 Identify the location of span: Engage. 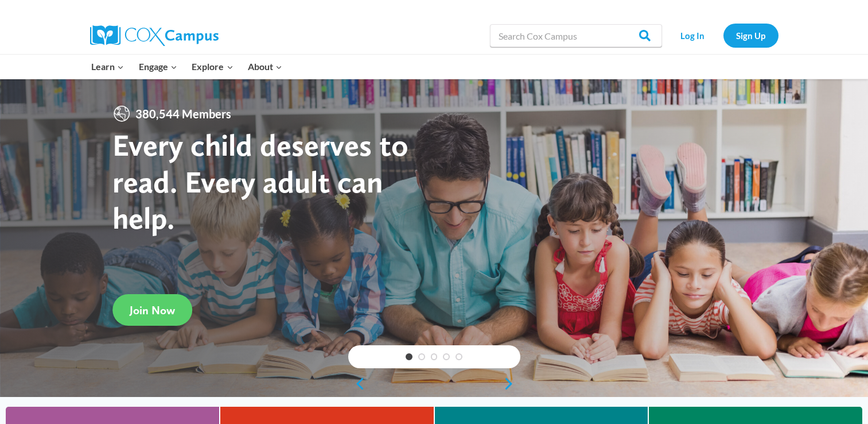
(158, 67).